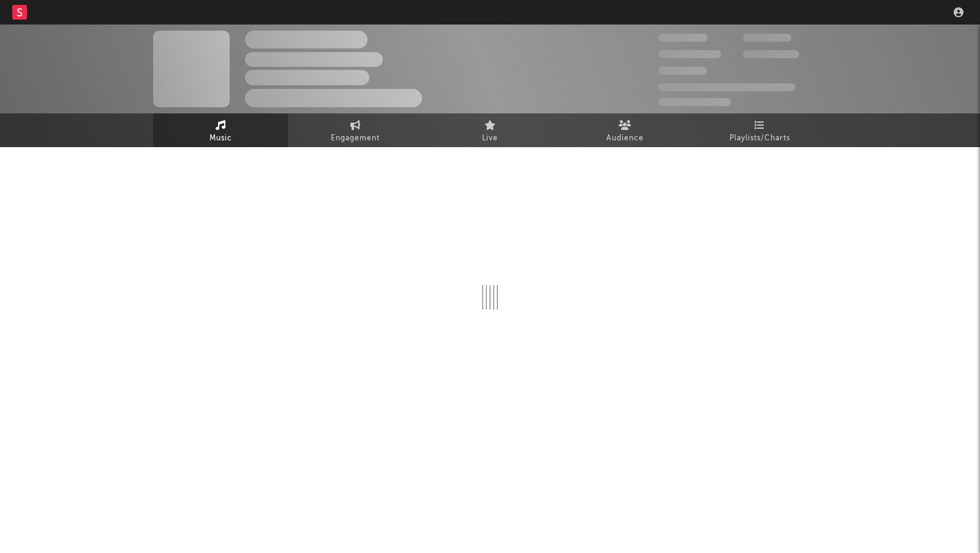 The width and height of the screenshot is (980, 553). Describe the element at coordinates (683, 38) in the screenshot. I see `span: 300,000` at that location.